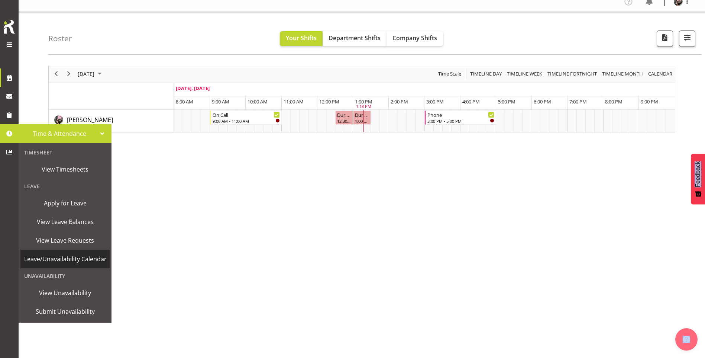 The height and width of the screenshot is (358, 705). I want to click on span: View Timesheets, so click(65, 169).